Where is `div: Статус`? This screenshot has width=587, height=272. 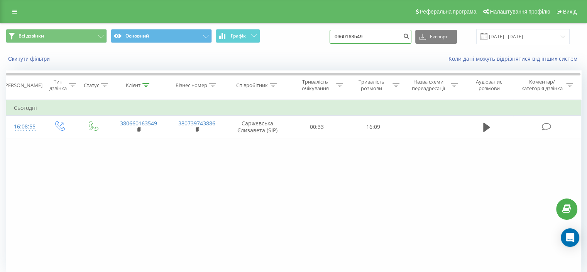
div: Статус is located at coordinates (92, 85).